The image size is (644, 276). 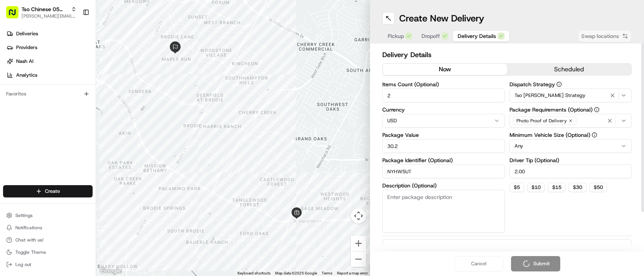 What do you see at coordinates (23, 264) in the screenshot?
I see `span: Log out` at bounding box center [23, 264].